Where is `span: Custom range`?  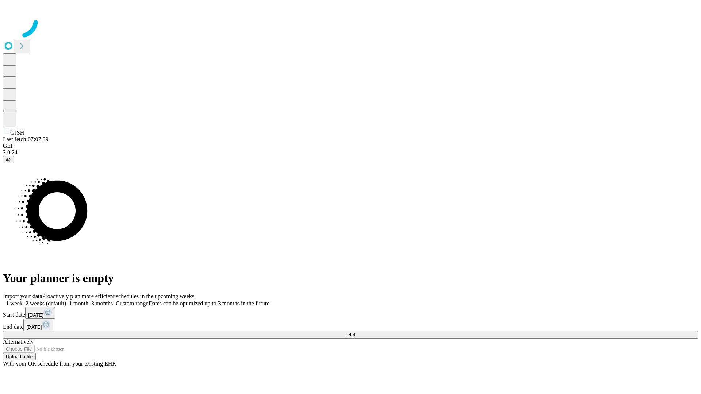 span: Custom range is located at coordinates (132, 303).